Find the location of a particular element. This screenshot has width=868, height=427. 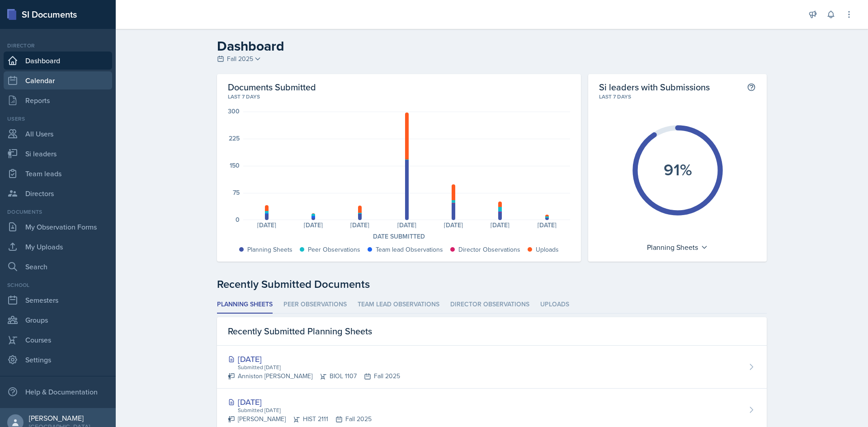

div: Director is located at coordinates (58, 46).